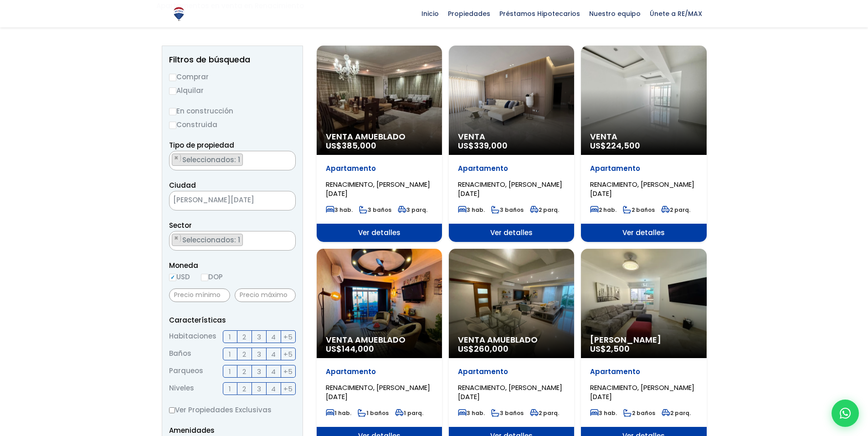 The width and height of the screenshot is (868, 436). I want to click on label: DOP, so click(212, 276).